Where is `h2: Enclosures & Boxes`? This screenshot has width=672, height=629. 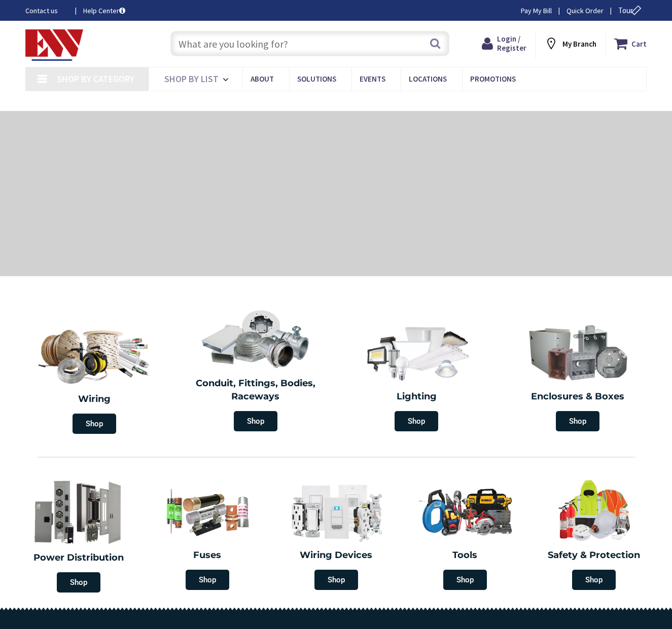 h2: Enclosures & Boxes is located at coordinates (578, 397).